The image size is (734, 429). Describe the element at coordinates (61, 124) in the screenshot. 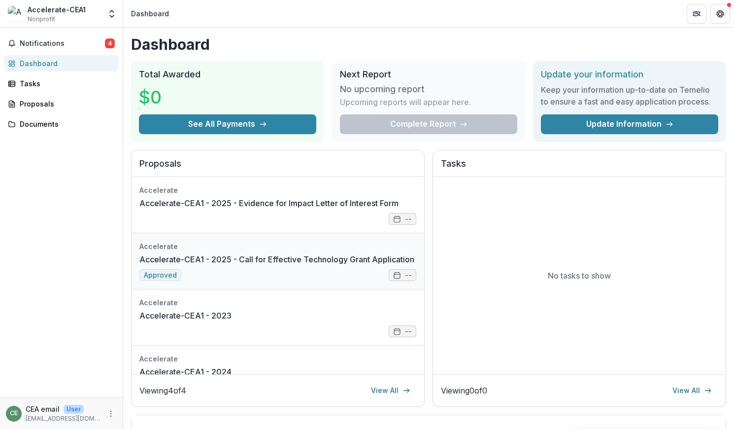

I see `a: Documents` at that location.